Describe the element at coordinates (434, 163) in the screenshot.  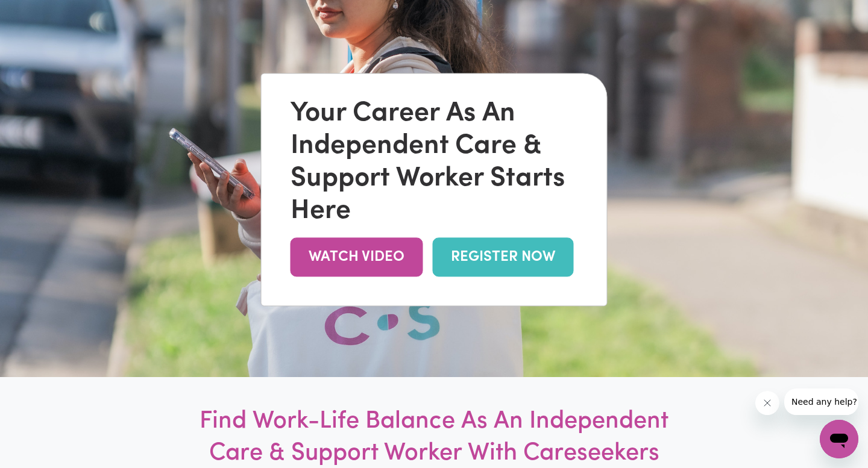
I see `div: Your Career As An Independent Care & Support Worker Starts Here` at that location.